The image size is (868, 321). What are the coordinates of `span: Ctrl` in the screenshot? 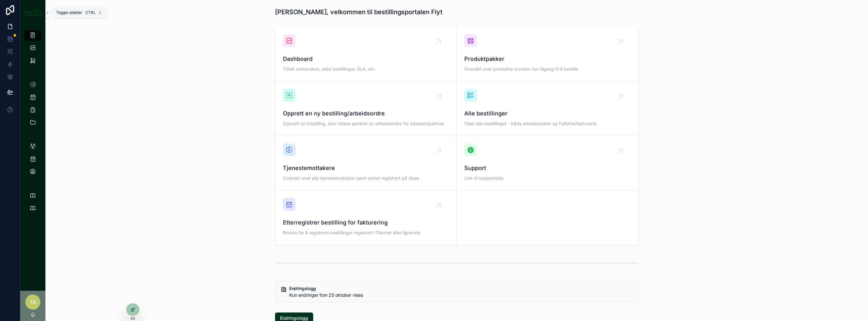 It's located at (91, 13).